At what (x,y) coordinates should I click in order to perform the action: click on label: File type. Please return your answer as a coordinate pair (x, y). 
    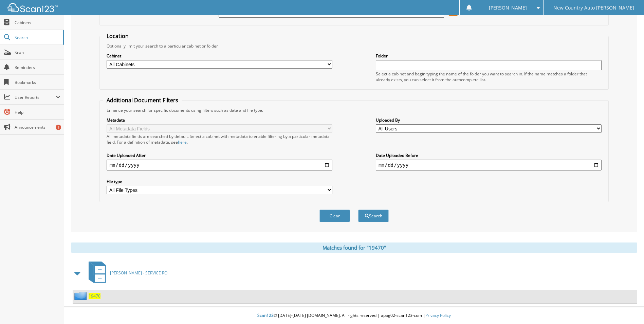
    Looking at the image, I should click on (220, 181).